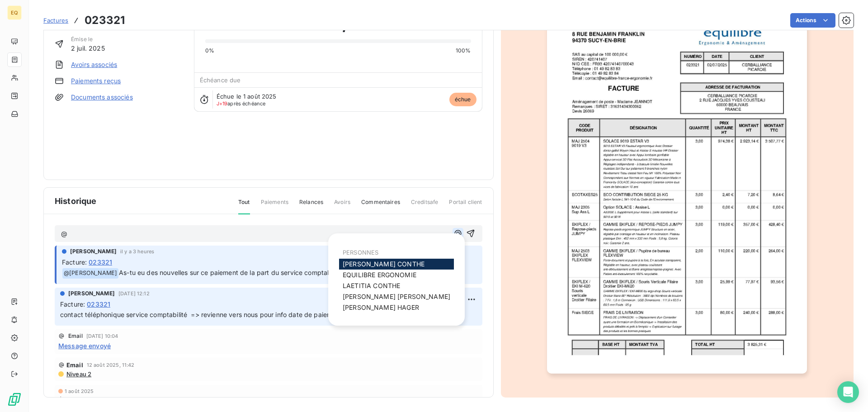 The width and height of the screenshot is (868, 412). I want to click on span: Factures, so click(56, 20).